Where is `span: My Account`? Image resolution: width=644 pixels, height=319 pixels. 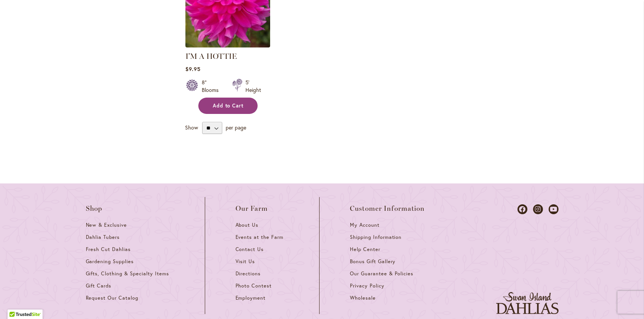
span: My Account is located at coordinates (365, 225).